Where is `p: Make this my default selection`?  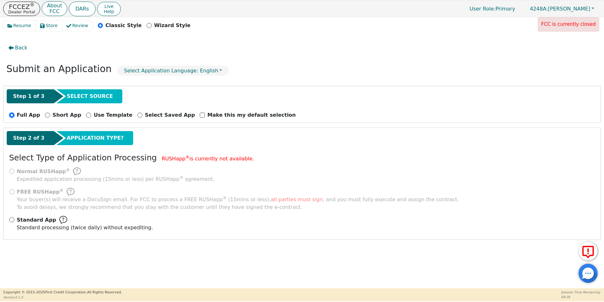
p: Make this my default selection is located at coordinates (252, 115).